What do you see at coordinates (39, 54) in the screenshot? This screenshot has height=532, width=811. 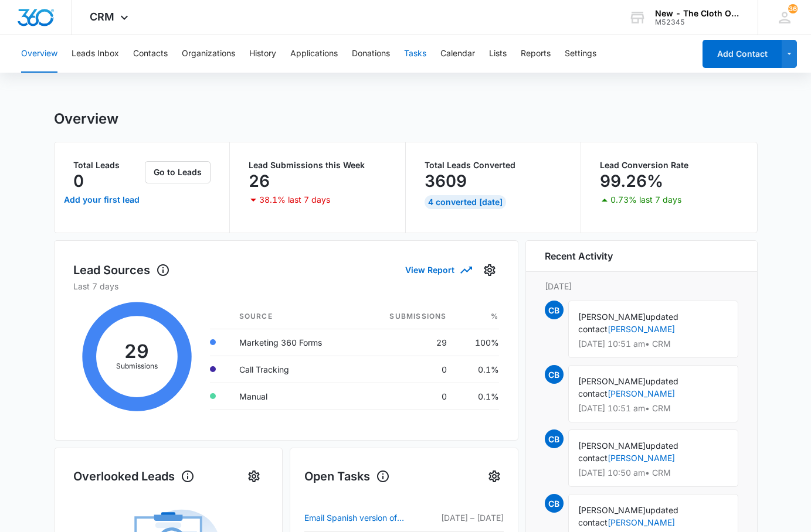 I see `button: Overview` at bounding box center [39, 54].